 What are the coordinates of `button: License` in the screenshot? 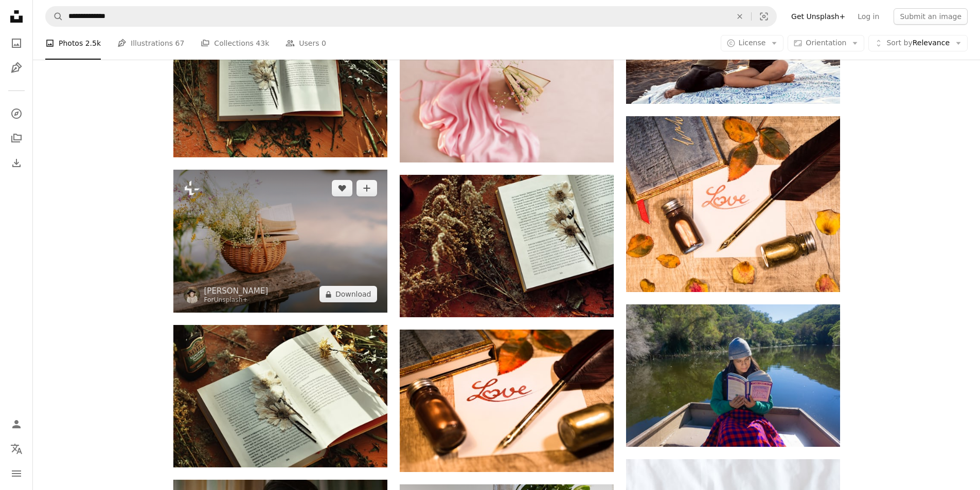 It's located at (752, 43).